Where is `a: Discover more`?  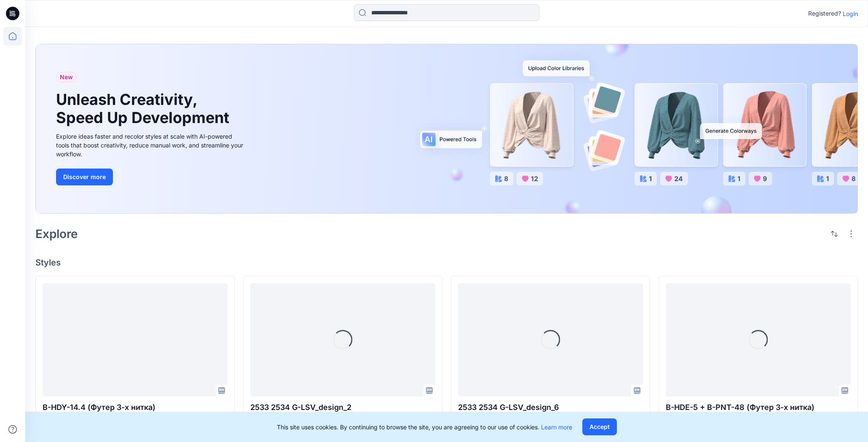
a: Discover more is located at coordinates (151, 177).